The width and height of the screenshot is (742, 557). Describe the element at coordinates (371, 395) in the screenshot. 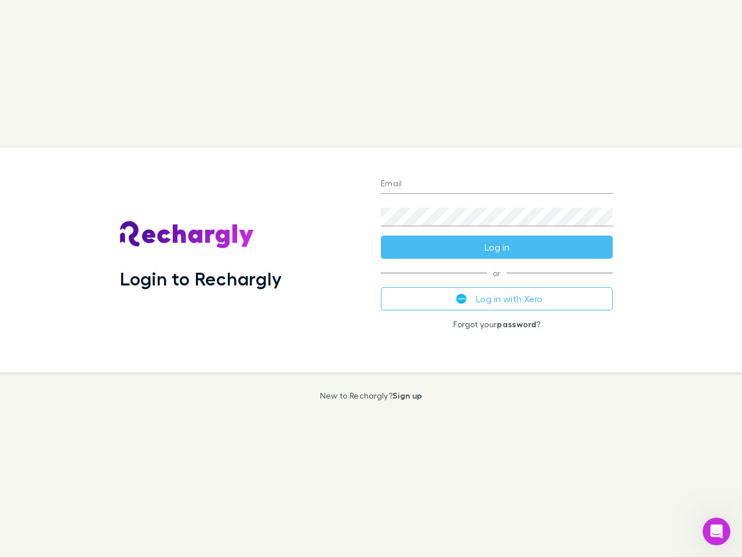

I see `p: New to Rechargly?` at that location.